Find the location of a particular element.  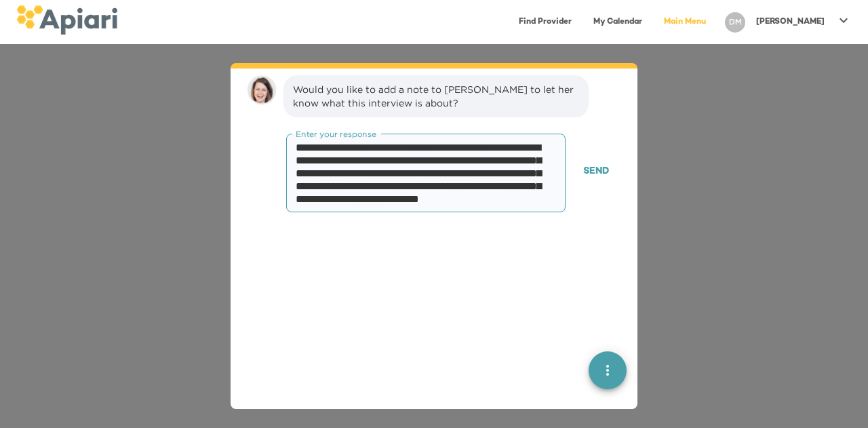

a: Find Provider is located at coordinates (546, 22).